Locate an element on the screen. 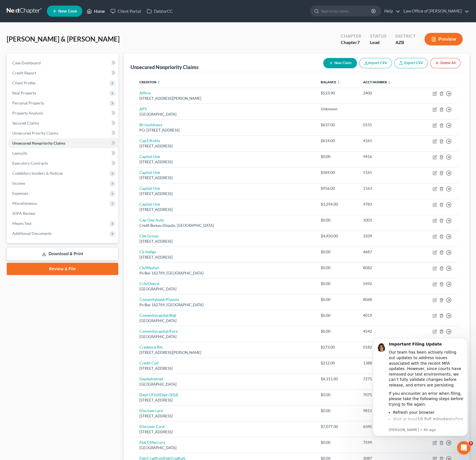 The height and width of the screenshot is (460, 476). a: DebtorCC is located at coordinates (160, 11).